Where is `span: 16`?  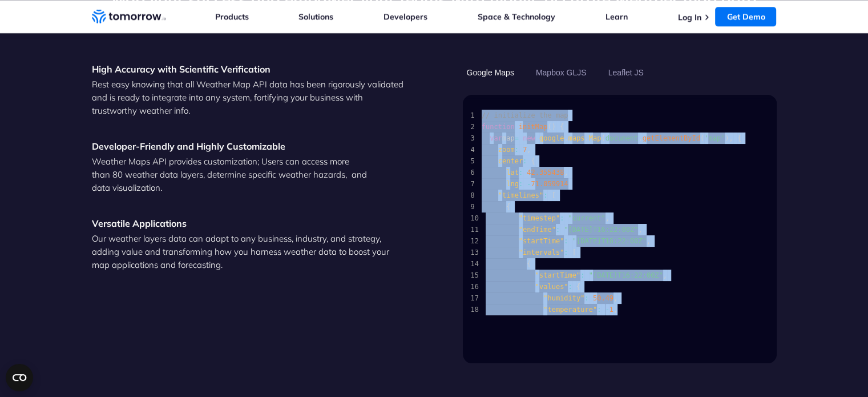 span: 16 is located at coordinates (478, 287).